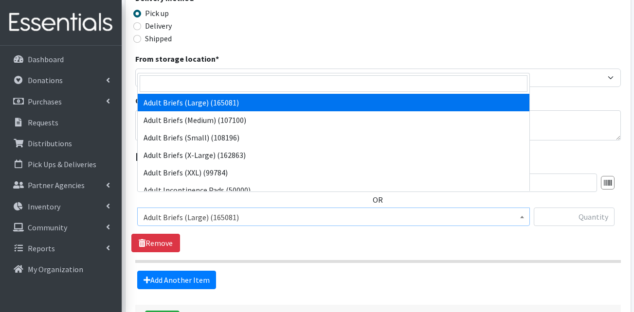  What do you see at coordinates (156, 243) in the screenshot?
I see `a: Remove` at bounding box center [156, 243].